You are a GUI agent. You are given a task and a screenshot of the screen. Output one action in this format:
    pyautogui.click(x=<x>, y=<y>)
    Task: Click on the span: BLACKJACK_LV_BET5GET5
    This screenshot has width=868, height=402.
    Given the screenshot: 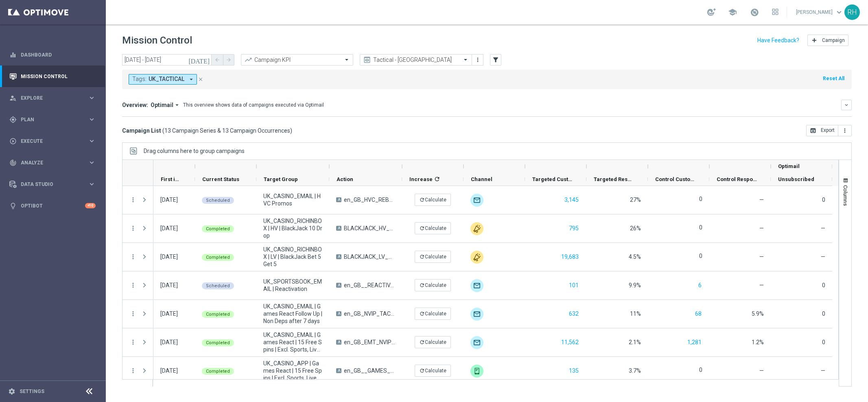 What is the action you would take?
    pyautogui.click(x=370, y=256)
    